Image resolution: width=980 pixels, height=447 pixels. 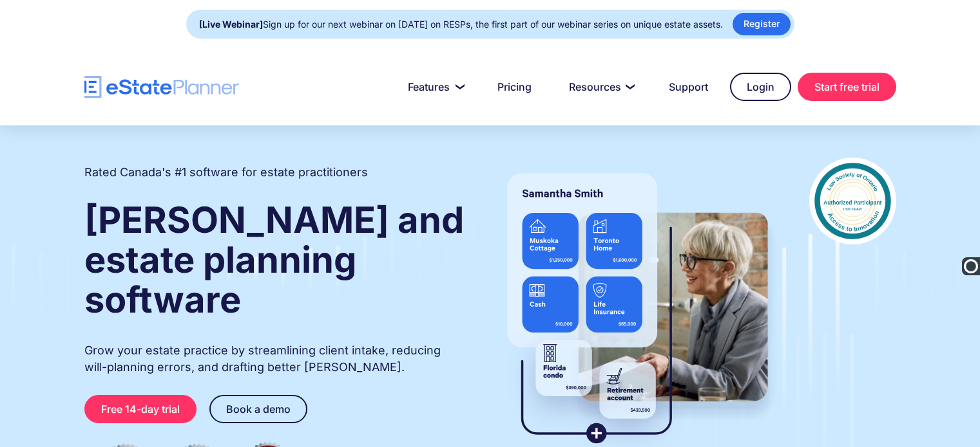 I want to click on a: Start free trial, so click(x=846, y=87).